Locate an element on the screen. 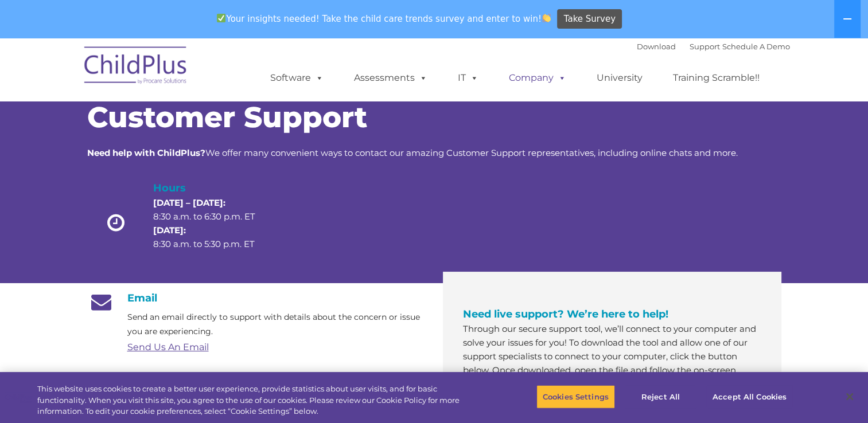  button: Reject All is located at coordinates (660, 397).